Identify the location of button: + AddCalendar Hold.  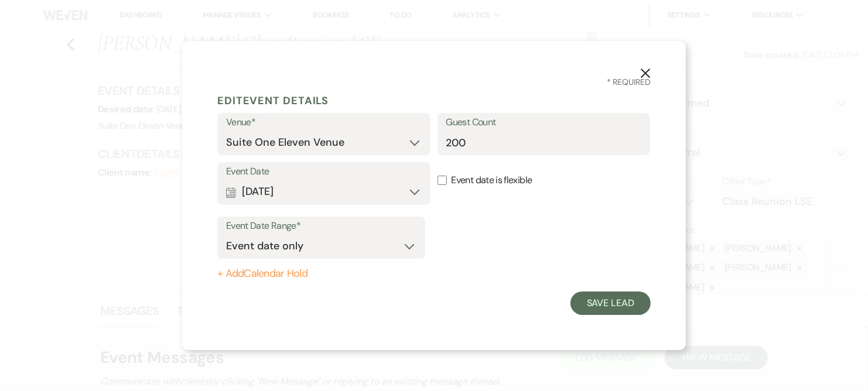
(321, 274).